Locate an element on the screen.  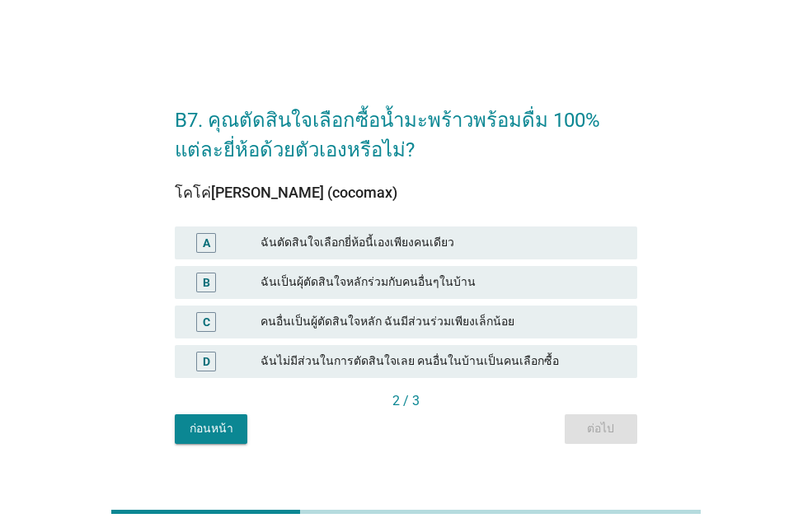
div: ฉันเป็นผุ้ตัดสินใจหลักร่วมกับคนอื่นๆในบ้าน is located at coordinates (442, 282).